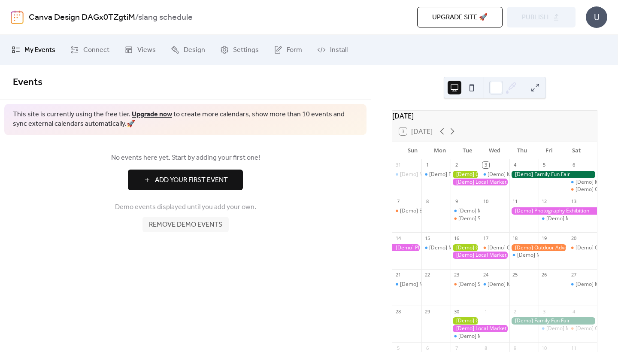 This screenshot has width=618, height=352. What do you see at coordinates (27, 82) in the screenshot?
I see `span: Events` at bounding box center [27, 82].